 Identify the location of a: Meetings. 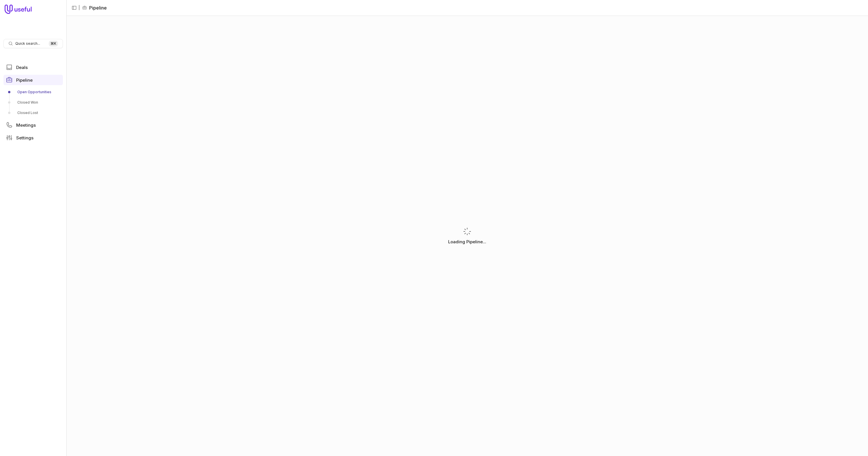
(33, 125).